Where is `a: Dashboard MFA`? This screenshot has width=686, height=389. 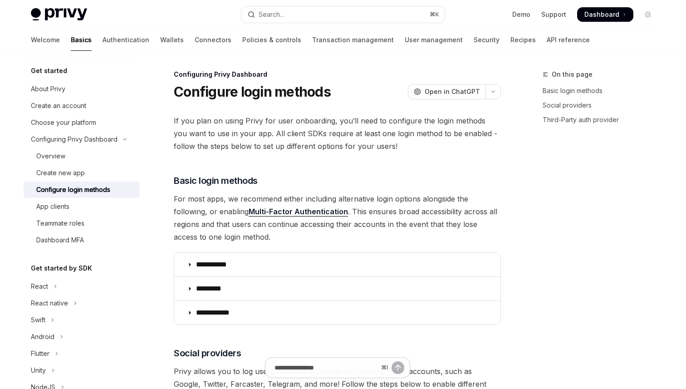 a: Dashboard MFA is located at coordinates (82, 240).